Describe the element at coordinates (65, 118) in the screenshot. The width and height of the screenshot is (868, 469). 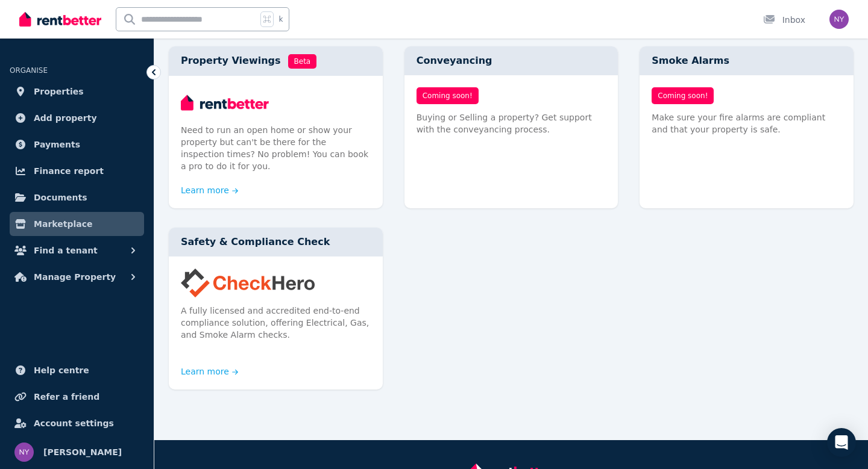
I see `span: Add property` at that location.